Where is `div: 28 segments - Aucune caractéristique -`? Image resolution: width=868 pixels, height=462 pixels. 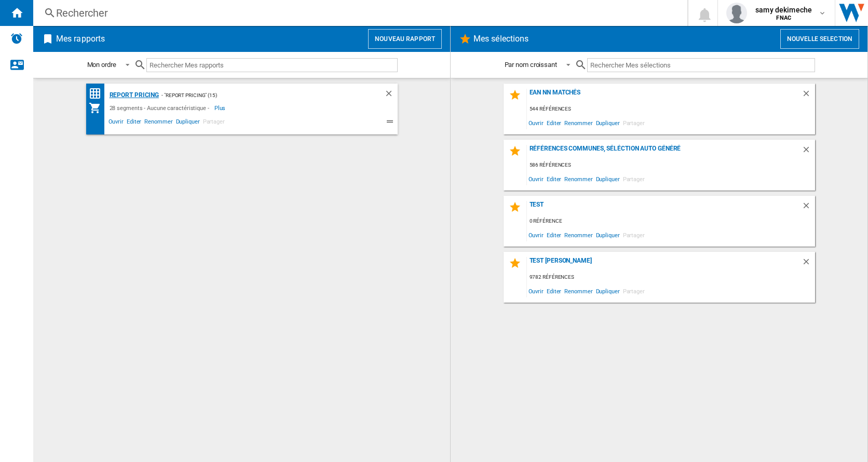
div: 28 segments - Aucune caractéristique - is located at coordinates (160, 108).